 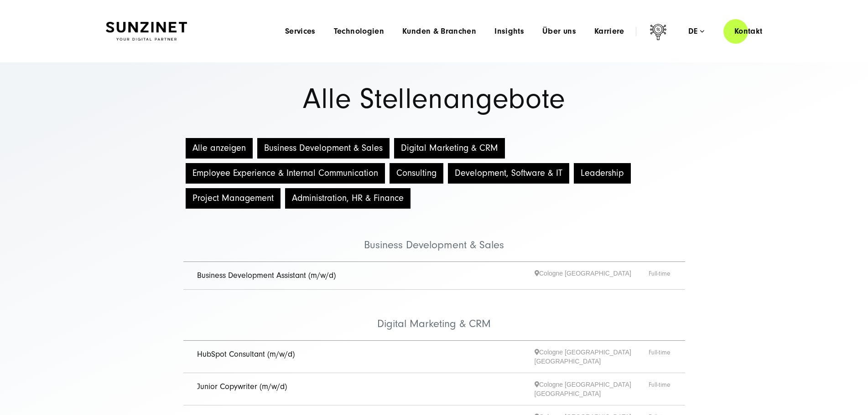 What do you see at coordinates (559, 31) in the screenshot?
I see `span: Über uns` at bounding box center [559, 31].